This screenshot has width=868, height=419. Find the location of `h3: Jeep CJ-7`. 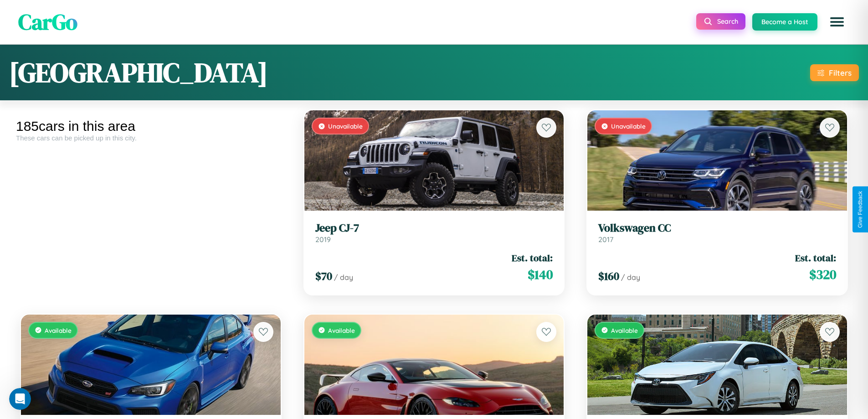

h3: Jeep CJ-7 is located at coordinates (434, 228).